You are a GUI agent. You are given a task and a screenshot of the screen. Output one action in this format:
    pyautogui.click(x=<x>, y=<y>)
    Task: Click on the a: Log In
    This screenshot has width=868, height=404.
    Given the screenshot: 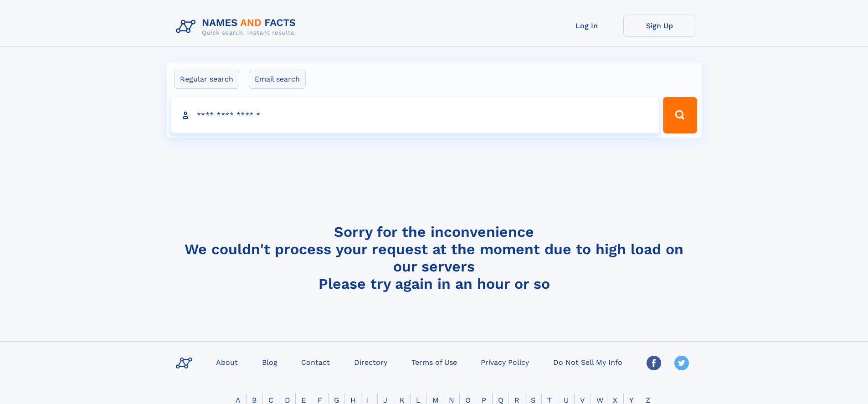 What is the action you would take?
    pyautogui.click(x=587, y=25)
    